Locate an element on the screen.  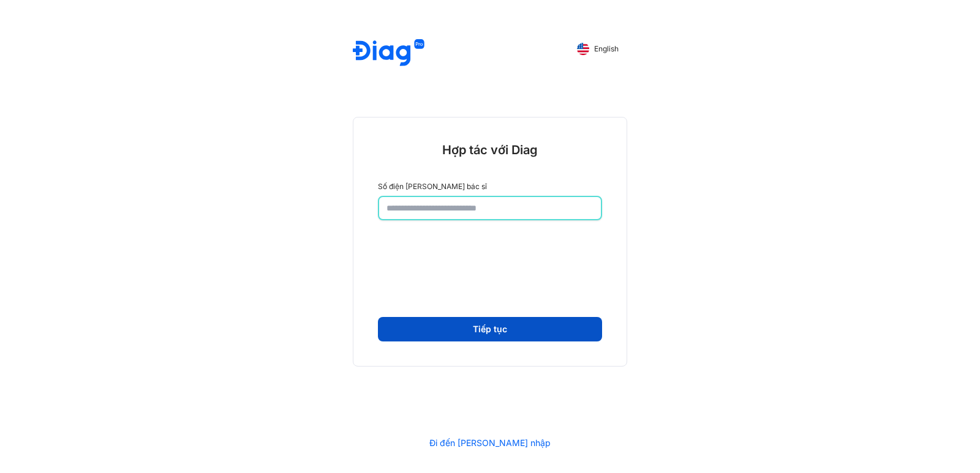
img: English is located at coordinates (583, 49).